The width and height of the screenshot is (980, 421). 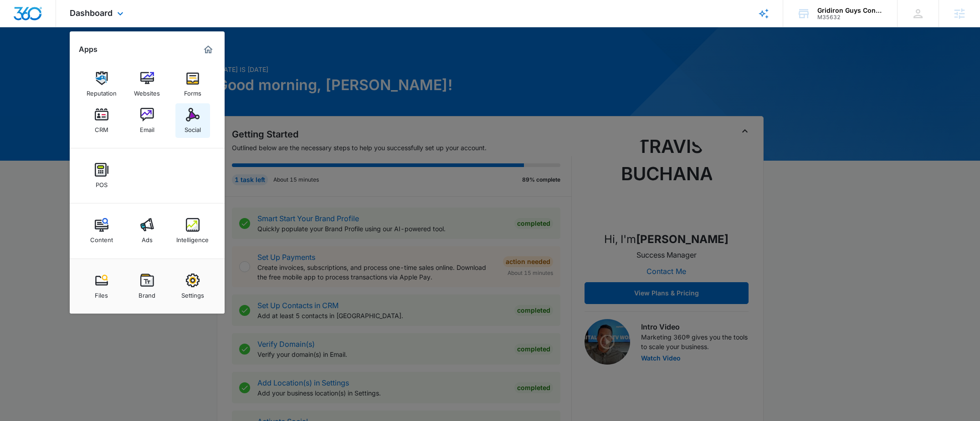 I want to click on a: Content, so click(x=101, y=231).